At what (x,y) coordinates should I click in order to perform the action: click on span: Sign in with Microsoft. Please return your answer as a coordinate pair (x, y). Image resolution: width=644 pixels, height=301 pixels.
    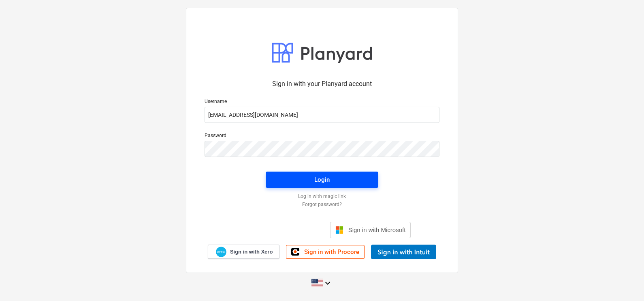
    Looking at the image, I should click on (377, 229).